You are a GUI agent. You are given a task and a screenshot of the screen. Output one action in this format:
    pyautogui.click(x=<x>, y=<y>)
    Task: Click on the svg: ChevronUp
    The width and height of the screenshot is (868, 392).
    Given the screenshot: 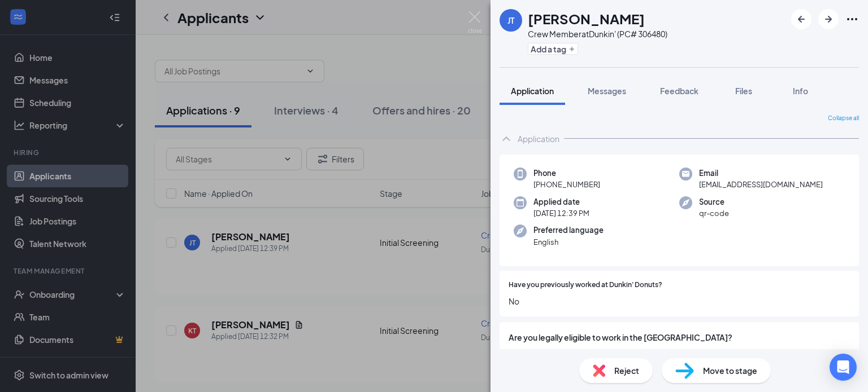 What is the action you would take?
    pyautogui.click(x=506, y=139)
    